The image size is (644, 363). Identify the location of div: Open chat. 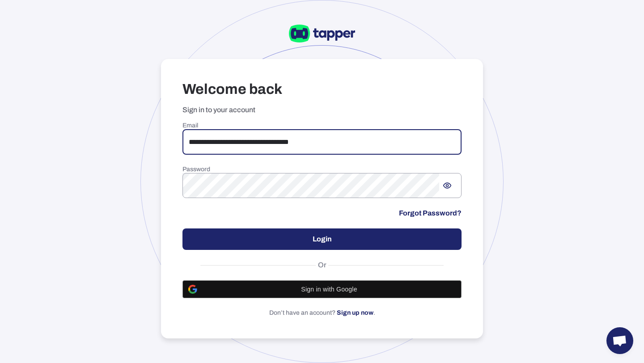
(619, 341).